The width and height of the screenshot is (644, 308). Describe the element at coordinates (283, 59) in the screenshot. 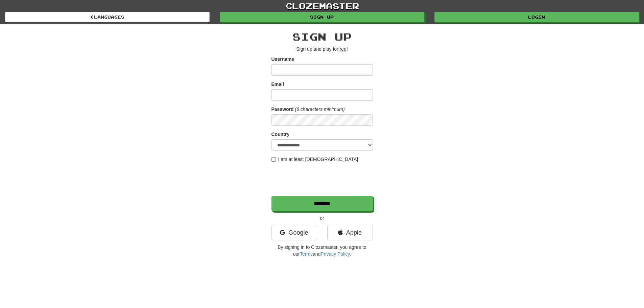

I see `label: Username` at that location.